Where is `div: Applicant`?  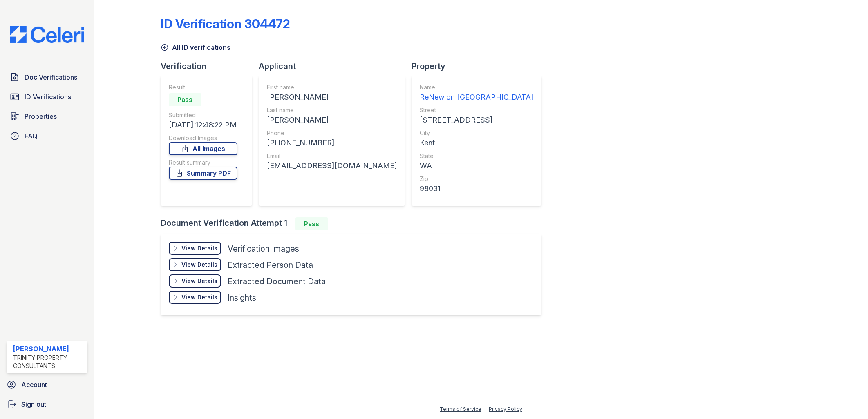
div: Applicant is located at coordinates (335, 66).